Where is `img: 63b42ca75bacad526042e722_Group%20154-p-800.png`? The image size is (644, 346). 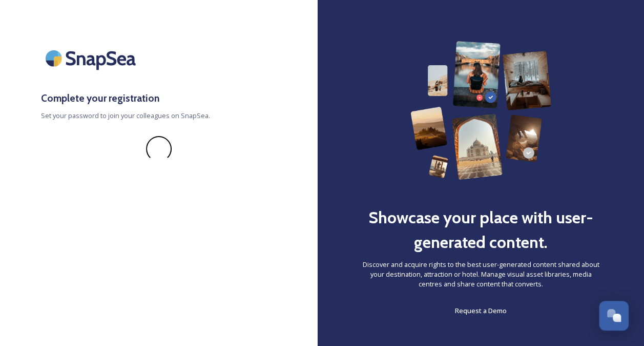 img: 63b42ca75bacad526042e722_Group%20154-p-800.png is located at coordinates (481, 111).